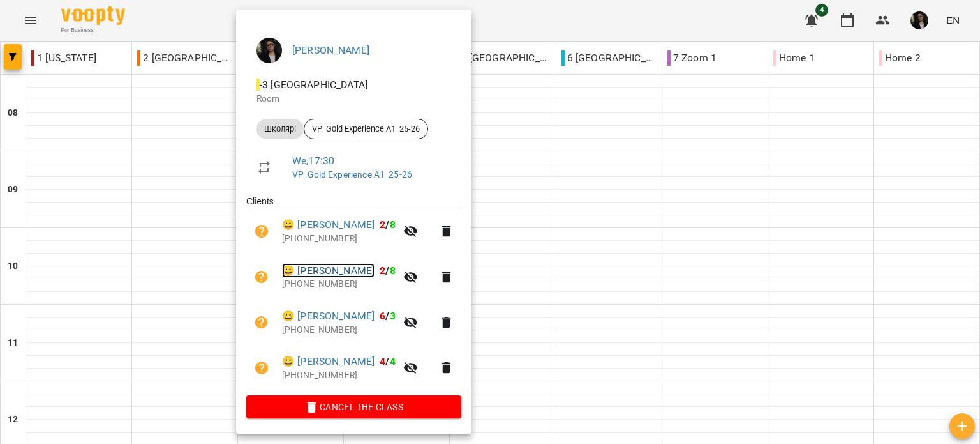  Describe the element at coordinates (353, 295) in the screenshot. I see `ul: Clients` at that location.